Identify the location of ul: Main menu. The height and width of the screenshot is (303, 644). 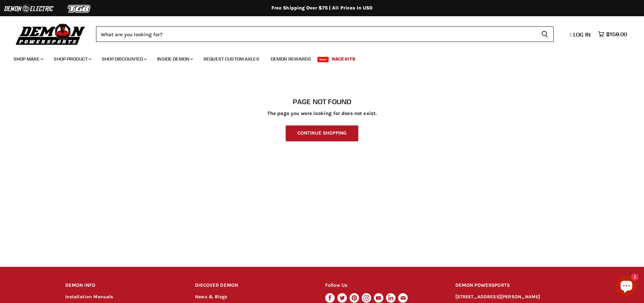
(316, 57).